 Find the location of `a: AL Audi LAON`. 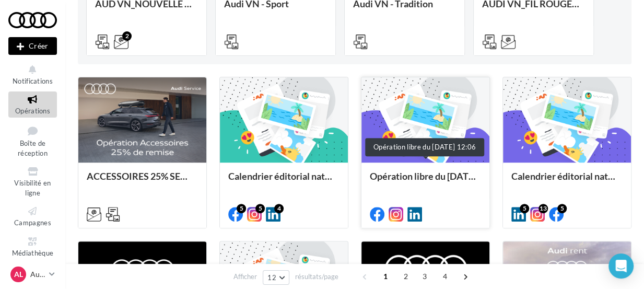

a: AL Audi LAON is located at coordinates (33, 274).